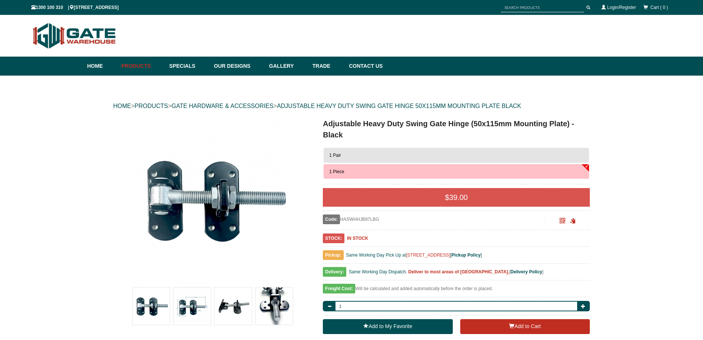 This screenshot has width=703, height=340. Describe the element at coordinates (151, 106) in the screenshot. I see `a: PRODUCTS` at that location.